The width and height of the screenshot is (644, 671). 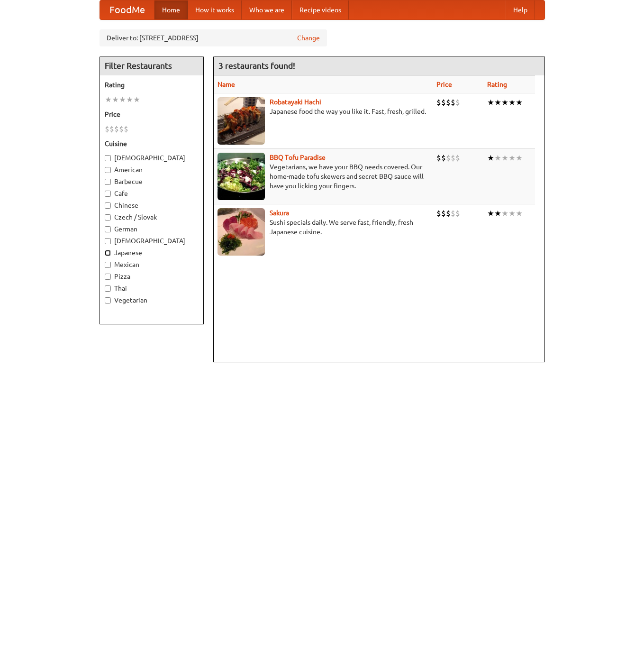 What do you see at coordinates (152, 288) in the screenshot?
I see `label: Thai` at bounding box center [152, 288].